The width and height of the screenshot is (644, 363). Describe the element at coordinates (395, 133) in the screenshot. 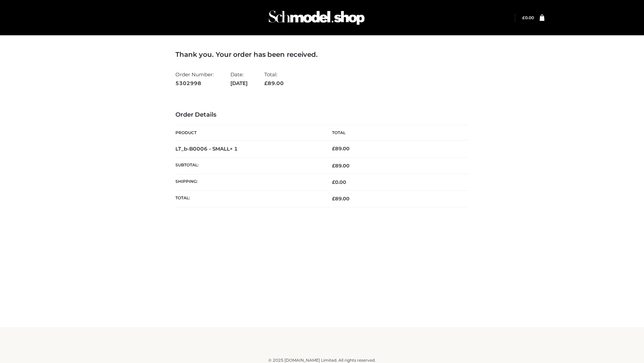

I see `th: Total` at that location.